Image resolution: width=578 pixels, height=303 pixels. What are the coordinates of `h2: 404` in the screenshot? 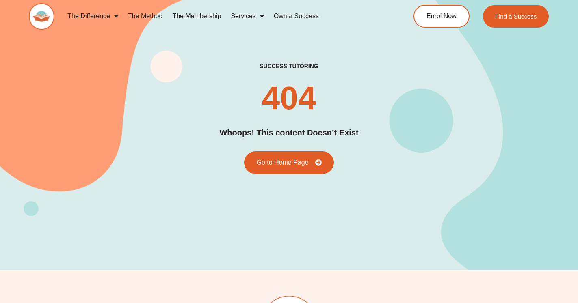 It's located at (289, 98).